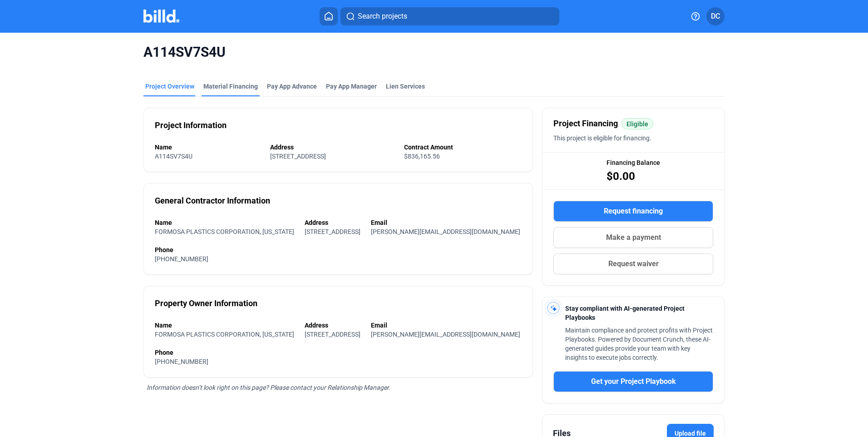 This screenshot has height=437, width=868. I want to click on span: Pay App Manager, so click(352, 86).